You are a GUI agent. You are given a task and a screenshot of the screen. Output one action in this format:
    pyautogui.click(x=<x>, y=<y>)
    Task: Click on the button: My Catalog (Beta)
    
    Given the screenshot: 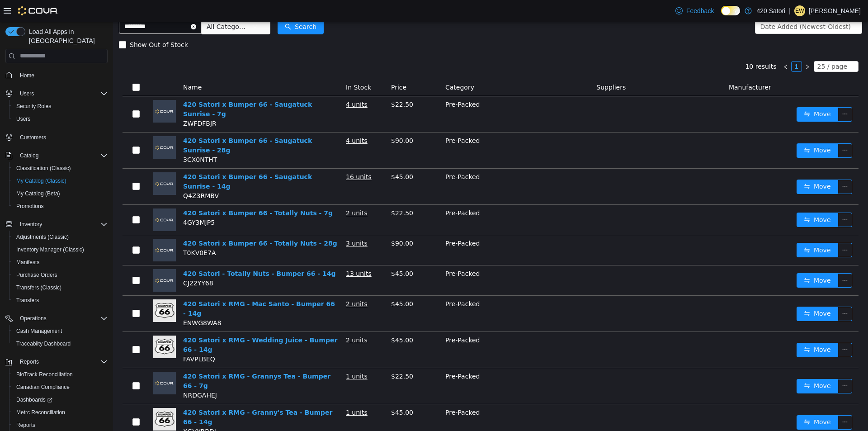 What is the action you would take?
    pyautogui.click(x=60, y=194)
    